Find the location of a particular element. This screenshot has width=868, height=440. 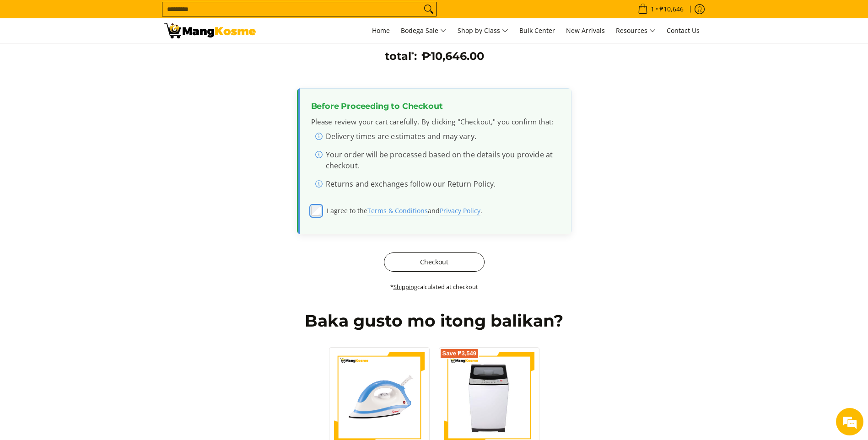

span: Bodega Sale is located at coordinates (424, 31).